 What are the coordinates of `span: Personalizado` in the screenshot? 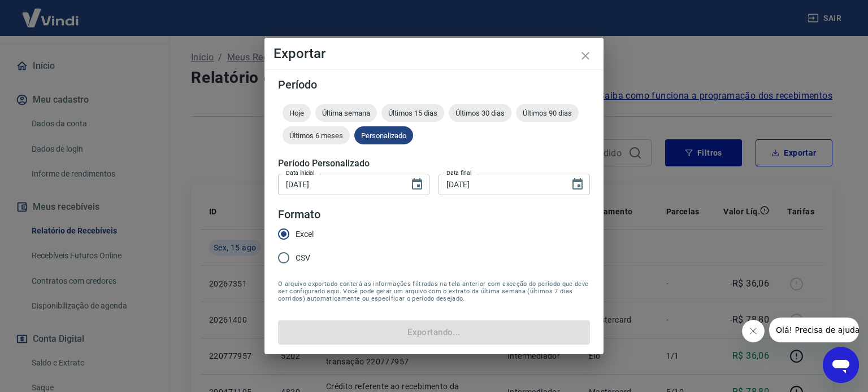 It's located at (383, 135).